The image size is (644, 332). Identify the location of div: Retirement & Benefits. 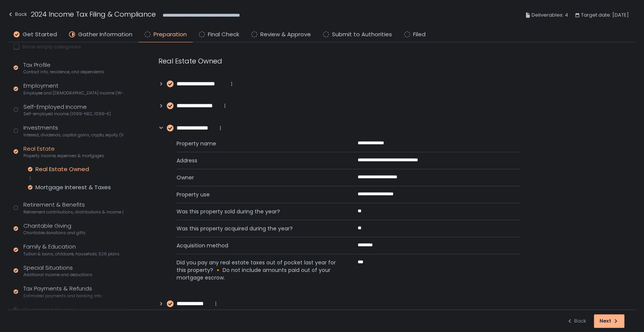
(73, 208).